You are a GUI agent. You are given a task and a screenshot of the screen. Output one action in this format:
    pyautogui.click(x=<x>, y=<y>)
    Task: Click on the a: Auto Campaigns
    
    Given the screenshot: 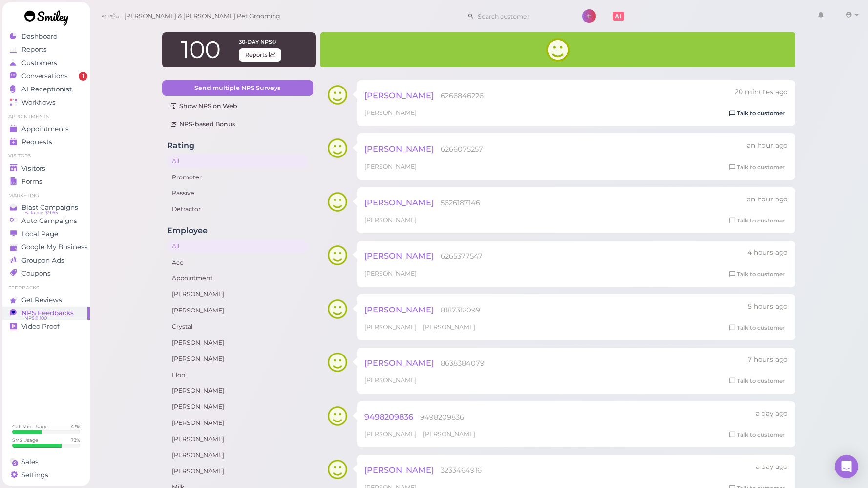 What is the action you would take?
    pyautogui.click(x=46, y=220)
    